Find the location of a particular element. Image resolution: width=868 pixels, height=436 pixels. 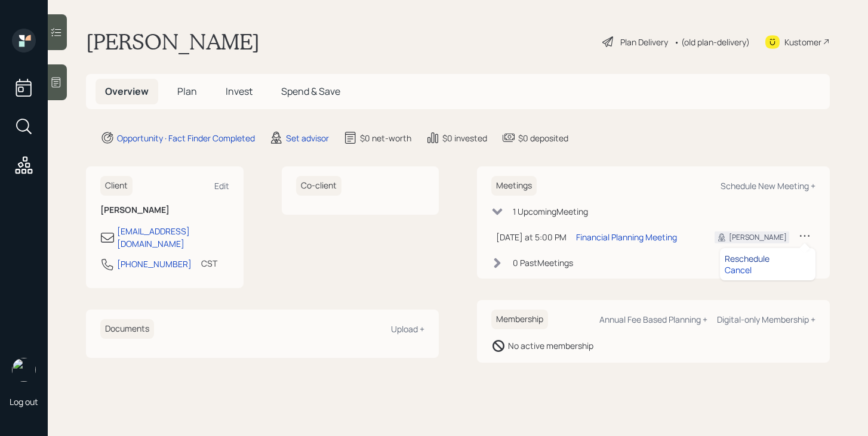

div: Schedule New Meeting + is located at coordinates (768, 186).